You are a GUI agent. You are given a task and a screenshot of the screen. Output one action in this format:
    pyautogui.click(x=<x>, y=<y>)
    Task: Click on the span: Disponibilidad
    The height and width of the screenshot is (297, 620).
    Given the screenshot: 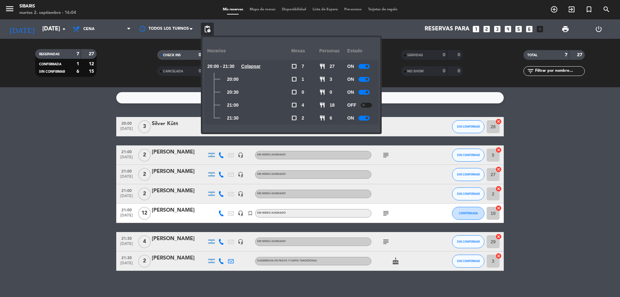 What is the action you would take?
    pyautogui.click(x=294, y=9)
    